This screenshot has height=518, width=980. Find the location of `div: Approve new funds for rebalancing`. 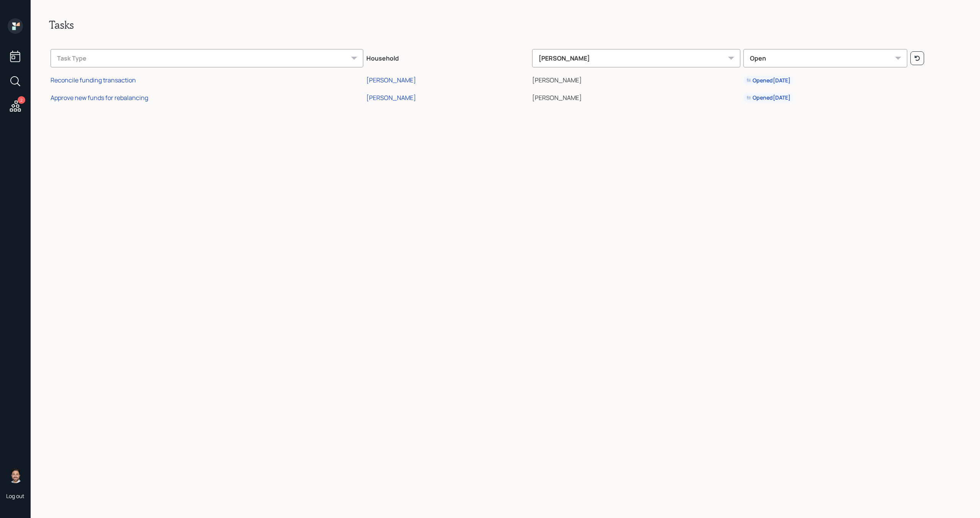

div: Approve new funds for rebalancing is located at coordinates (99, 98).